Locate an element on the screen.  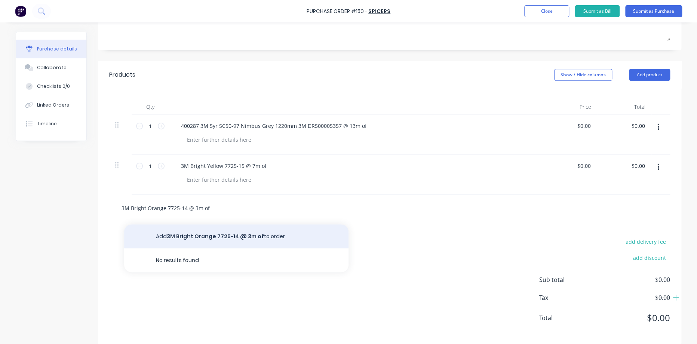
span: Tax is located at coordinates (567, 298).